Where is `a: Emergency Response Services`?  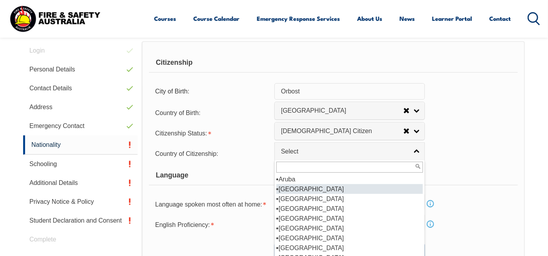 a: Emergency Response Services is located at coordinates (299, 18).